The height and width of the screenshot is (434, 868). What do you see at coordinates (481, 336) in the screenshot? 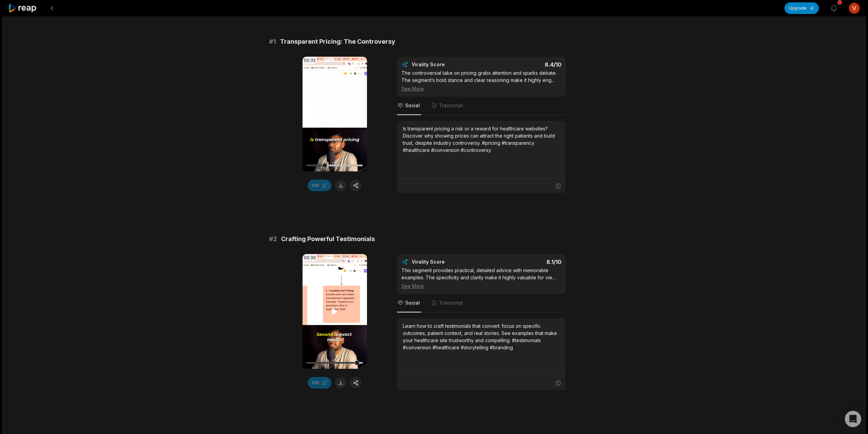
I see `div: Learn how to craft testimonials that convert: focus on specific outcomes, patient context, and re...` at bounding box center [481, 336].